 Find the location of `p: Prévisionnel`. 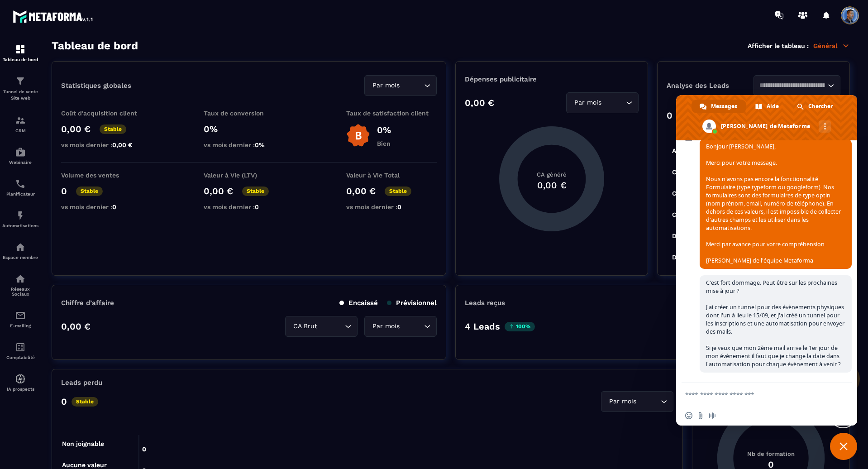

p: Prévisionnel is located at coordinates (411, 303).